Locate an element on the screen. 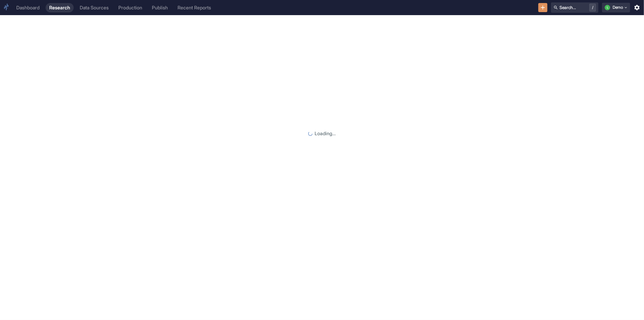 This screenshot has height=320, width=644. div: Data Sources is located at coordinates (94, 7).